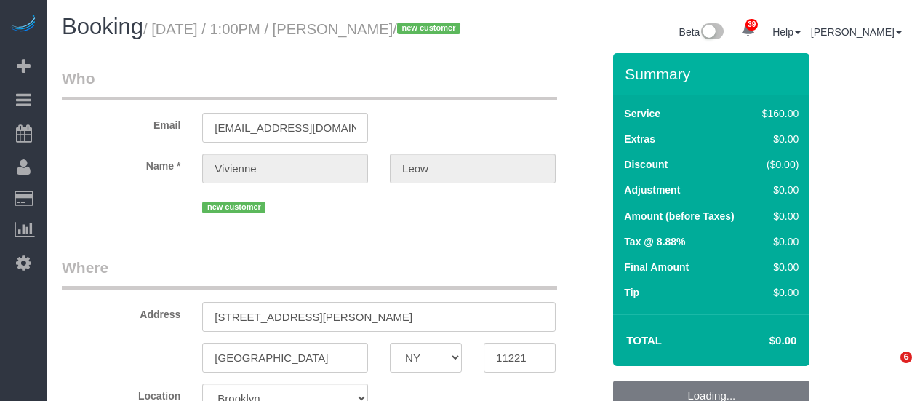  Describe the element at coordinates (23, 25) in the screenshot. I see `img: Automaid Logo` at that location.